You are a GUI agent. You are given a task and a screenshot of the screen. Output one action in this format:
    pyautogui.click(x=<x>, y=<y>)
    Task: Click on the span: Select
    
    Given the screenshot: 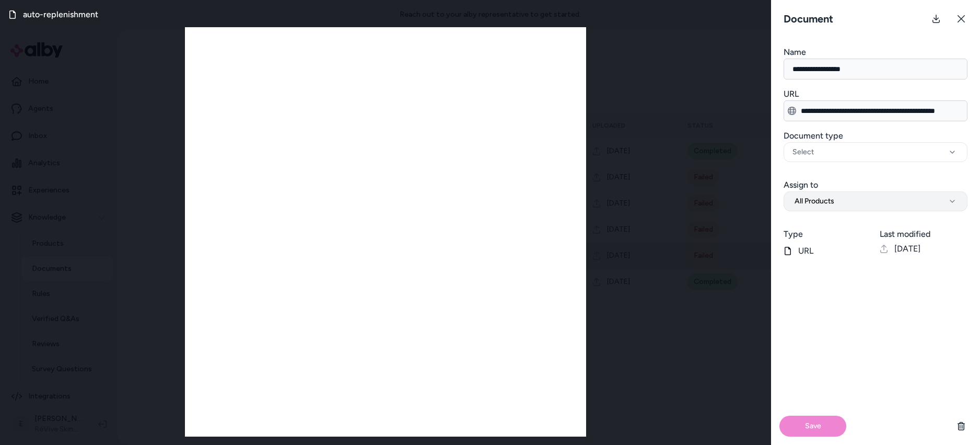 What is the action you would take?
    pyautogui.click(x=803, y=152)
    